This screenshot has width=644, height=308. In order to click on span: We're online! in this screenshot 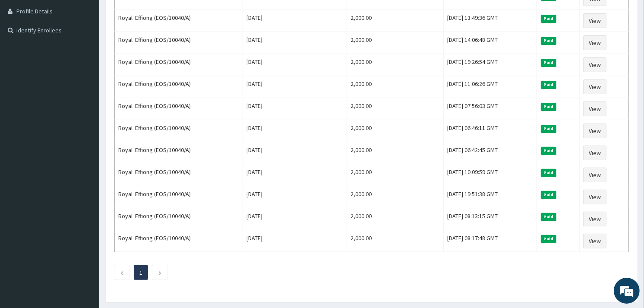, I will do `click(84, 140)`.